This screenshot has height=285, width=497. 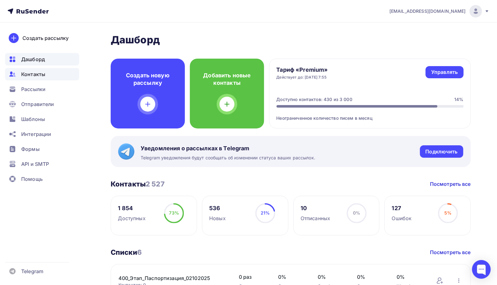 I want to click on div: Неограниченное количество писем в месяц, so click(x=370, y=114).